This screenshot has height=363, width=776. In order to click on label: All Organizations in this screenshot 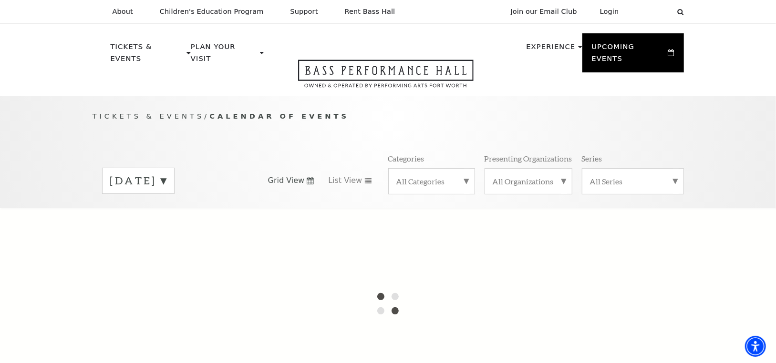, I will do `click(528, 181)`.